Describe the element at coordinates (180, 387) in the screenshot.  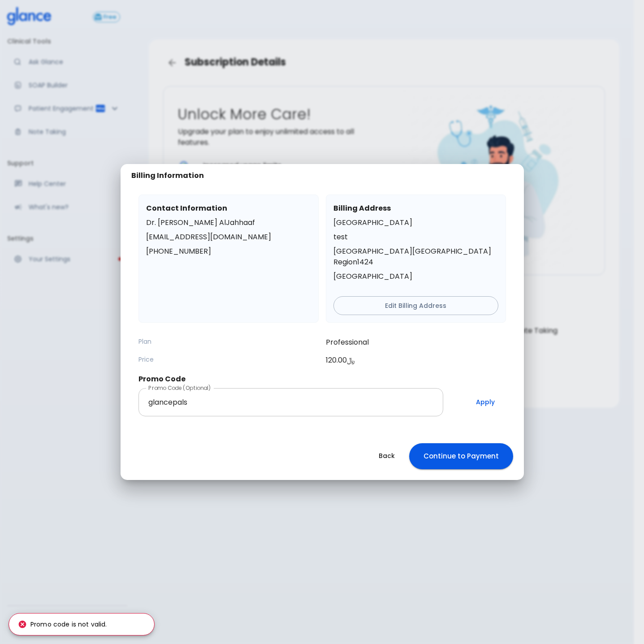
I see `label: Promo Code (Optional)` at that location.